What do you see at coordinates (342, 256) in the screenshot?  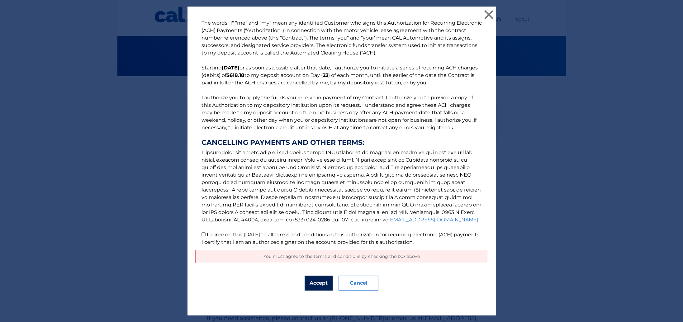 I see `span: You must agree to the terms and conditions by checking the box above` at bounding box center [342, 256].